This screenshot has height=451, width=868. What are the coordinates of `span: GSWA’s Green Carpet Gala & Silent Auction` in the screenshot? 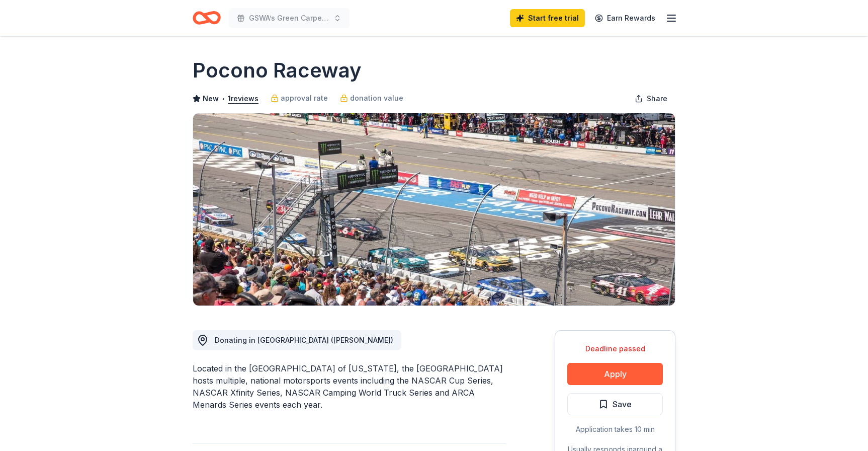 It's located at (289, 18).